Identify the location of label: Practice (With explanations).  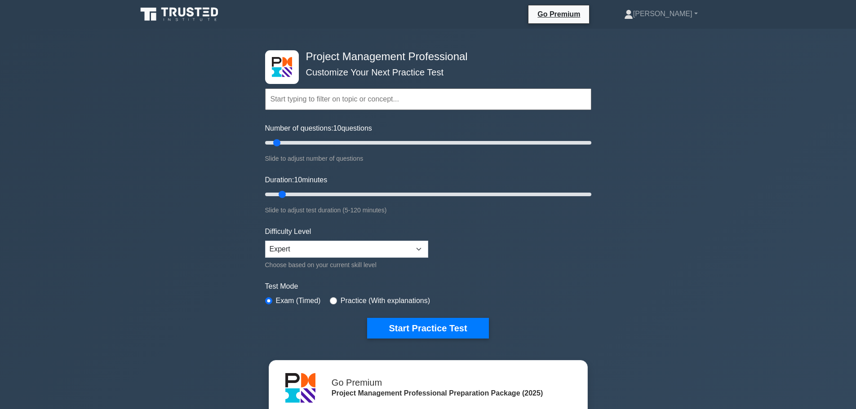
(385, 301).